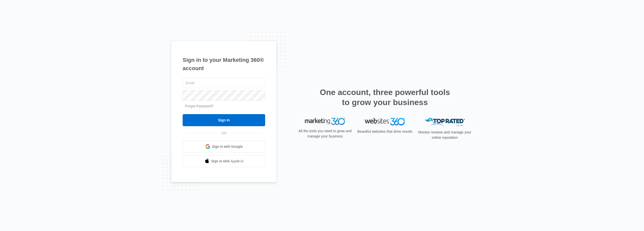  I want to click on a: Forgot Password?, so click(199, 106).